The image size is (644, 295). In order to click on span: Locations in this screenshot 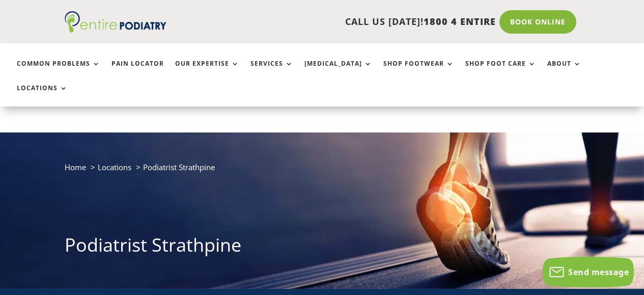, I will do `click(115, 167)`.